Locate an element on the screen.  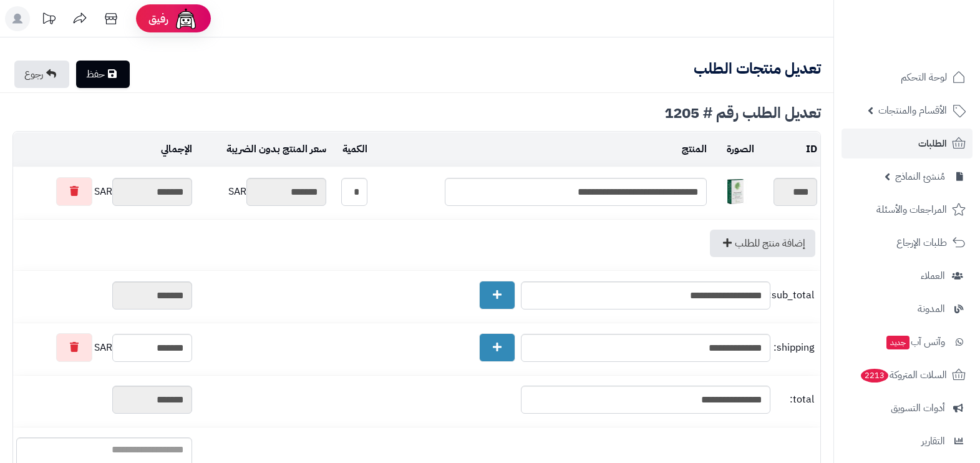
a: السلات المتروكة2213 is located at coordinates (907, 375).